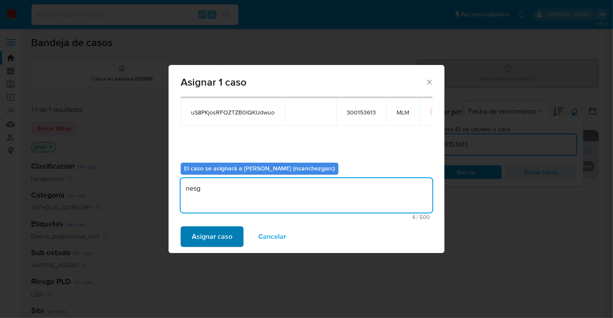 The image size is (613, 318). What do you see at coordinates (402, 112) in the screenshot?
I see `span: MLM` at bounding box center [402, 112].